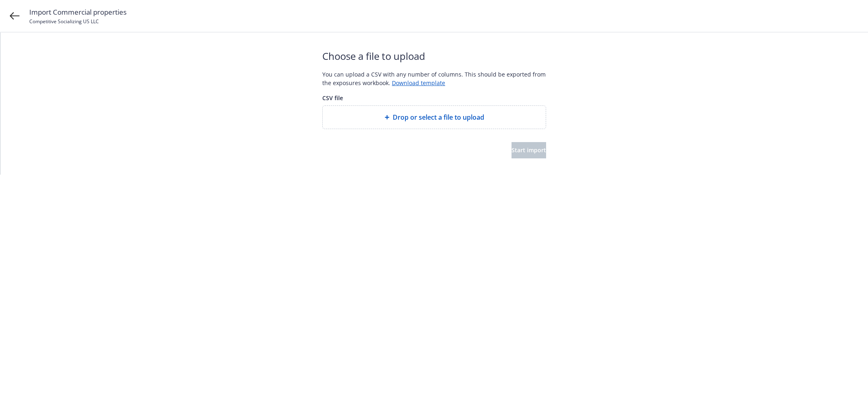  What do you see at coordinates (419, 83) in the screenshot?
I see `a: Download template` at bounding box center [419, 83].